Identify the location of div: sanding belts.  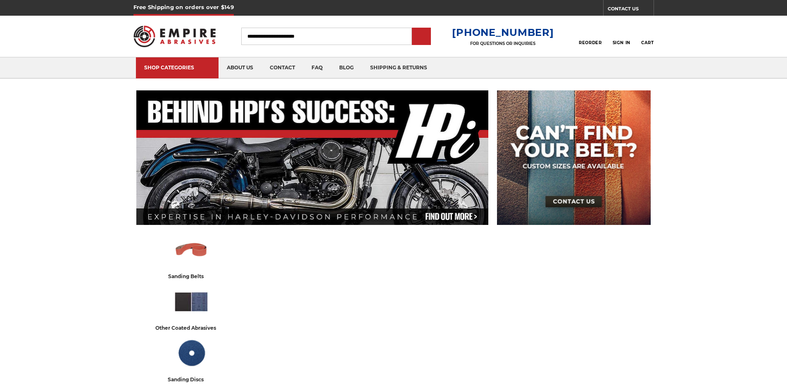
(191, 276).